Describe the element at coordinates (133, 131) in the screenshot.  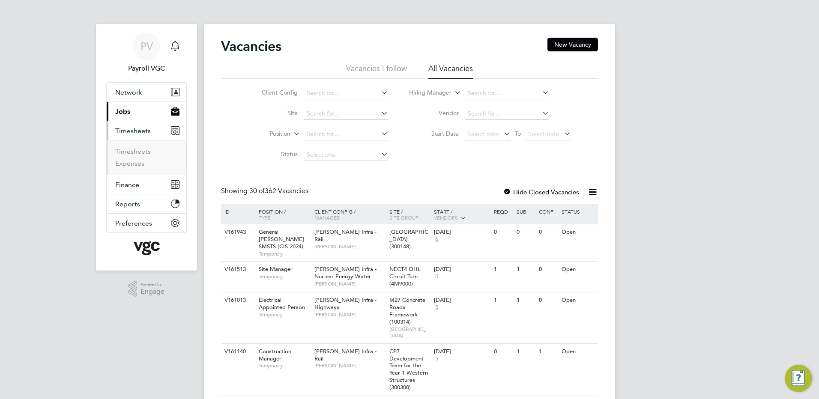
I see `span: Timesheets` at that location.